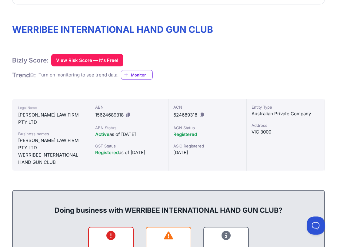 This screenshot has width=337, height=247. Describe the element at coordinates (207, 107) in the screenshot. I see `div: ACN` at that location.